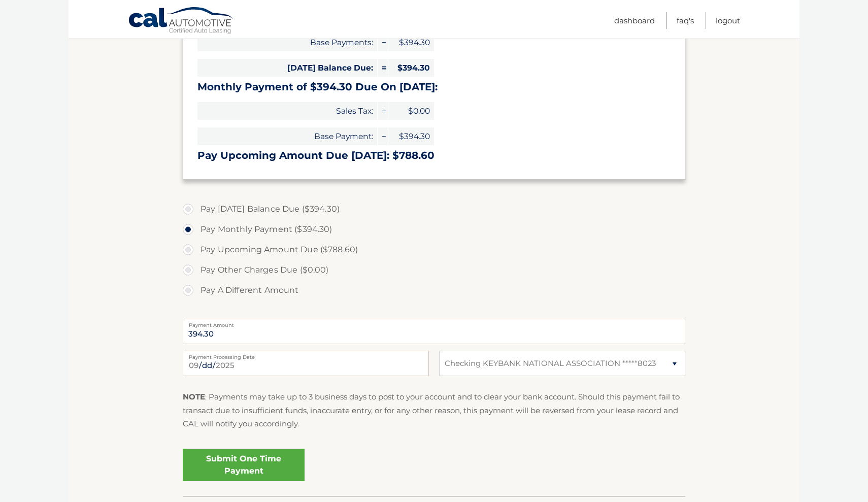  What do you see at coordinates (434, 290) in the screenshot?
I see `label: Pay A Different Amount` at bounding box center [434, 290].